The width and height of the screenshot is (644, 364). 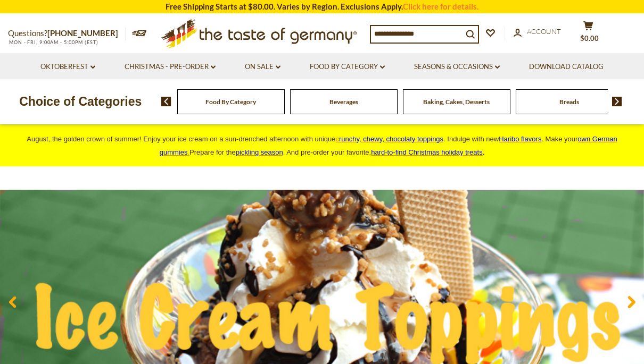 I want to click on span: own German gummies, so click(x=389, y=146).